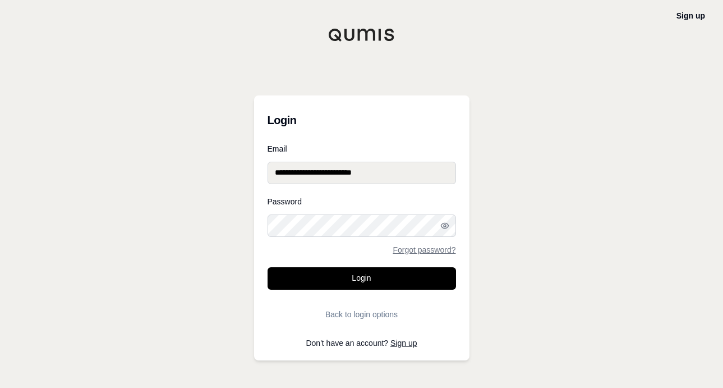 The height and width of the screenshot is (388, 723). Describe the element at coordinates (362, 278) in the screenshot. I see `button: Login` at that location.